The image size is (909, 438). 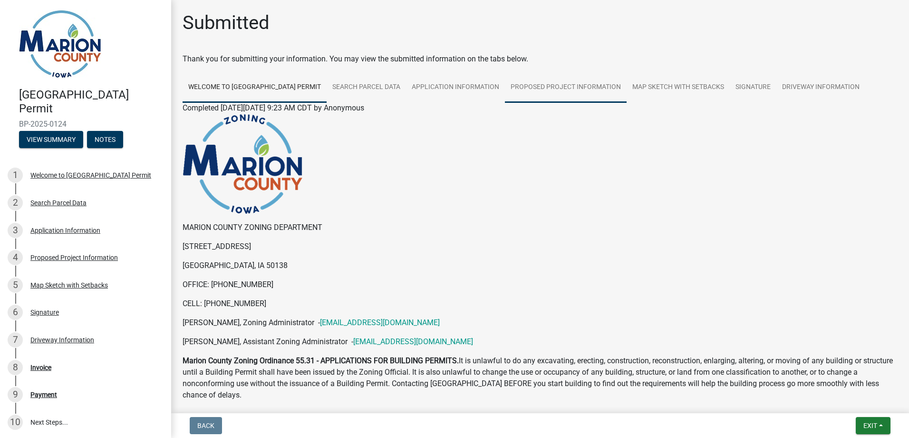 I want to click on div: Thank you for submitting your information. You may view the submitted information on the tabs below., so click(x=540, y=59).